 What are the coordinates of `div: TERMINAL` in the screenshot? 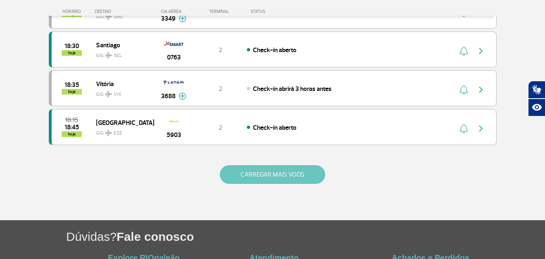 It's located at (220, 11).